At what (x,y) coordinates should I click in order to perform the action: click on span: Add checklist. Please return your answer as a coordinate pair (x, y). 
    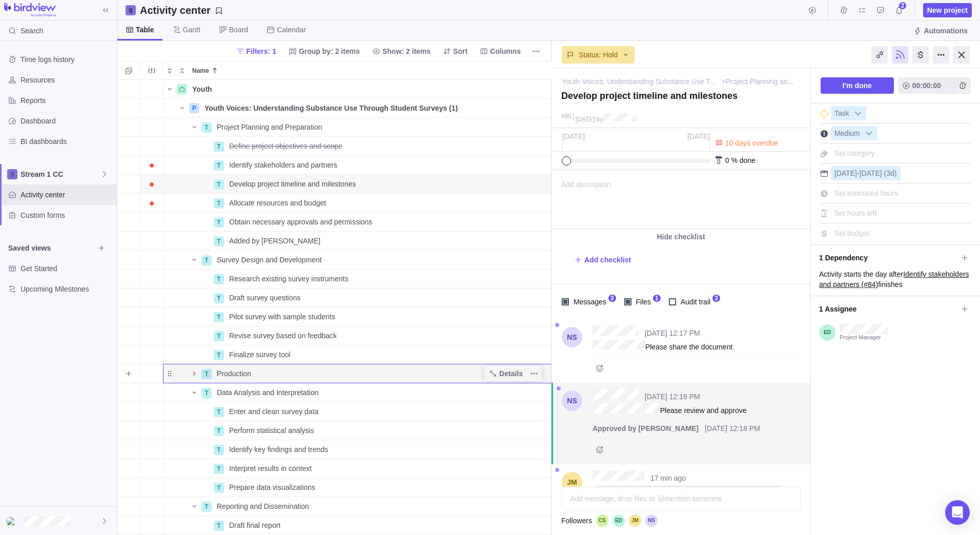
    Looking at the image, I should click on (602, 260).